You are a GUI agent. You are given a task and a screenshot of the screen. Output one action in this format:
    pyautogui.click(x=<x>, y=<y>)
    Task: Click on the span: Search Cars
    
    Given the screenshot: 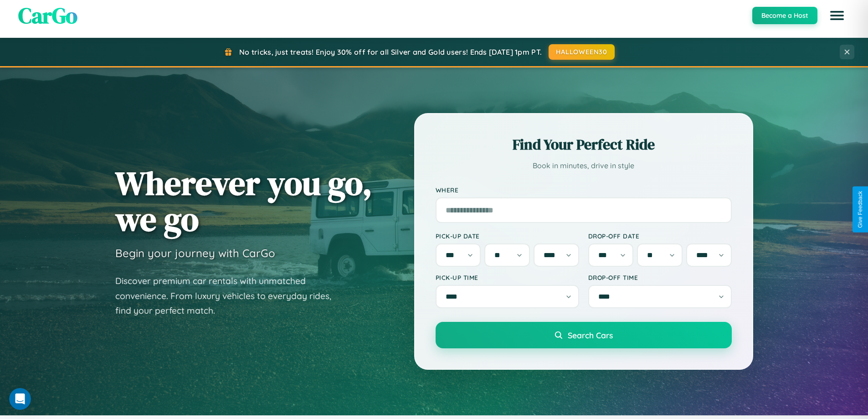 What is the action you would take?
    pyautogui.click(x=590, y=335)
    